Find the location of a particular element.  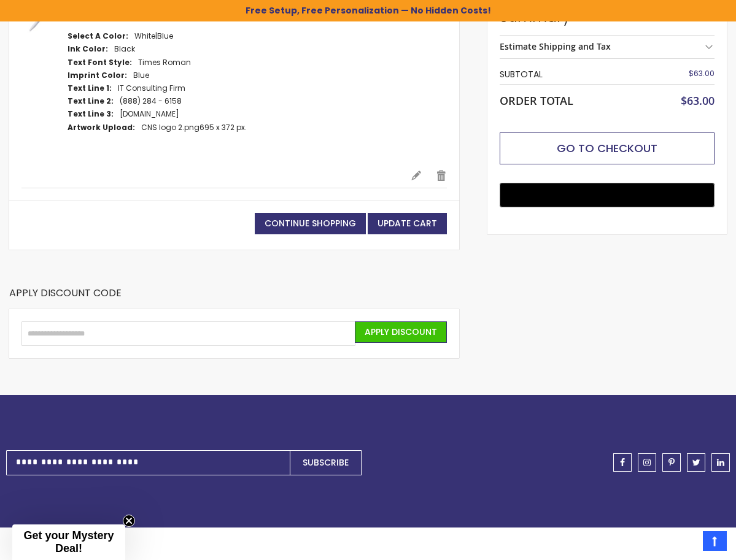

dd: Blue is located at coordinates (141, 75).